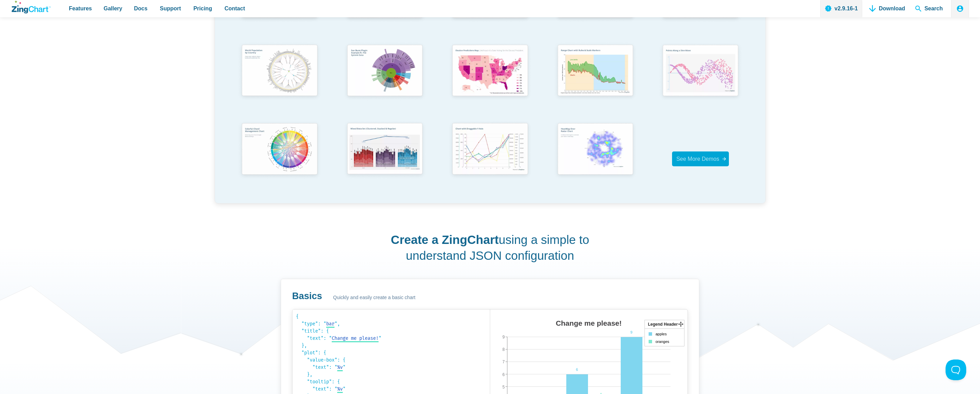 This screenshot has height=394, width=980. What do you see at coordinates (235, 8) in the screenshot?
I see `span: Contact` at bounding box center [235, 8].